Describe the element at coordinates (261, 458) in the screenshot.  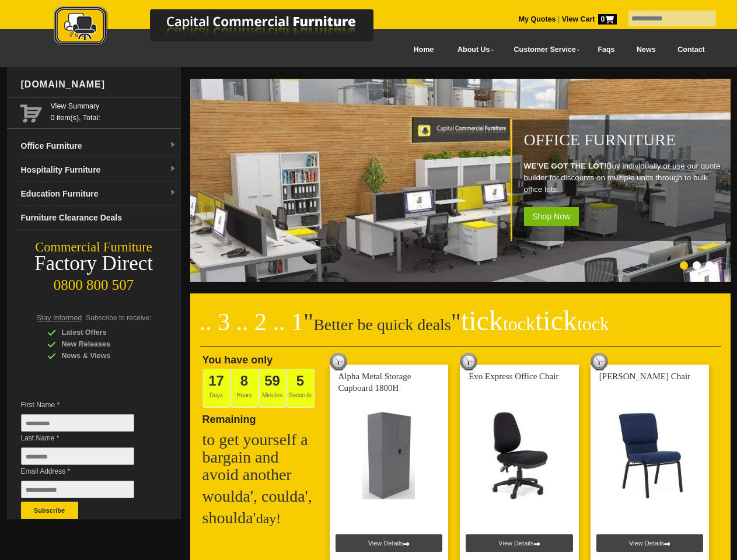
I see `h2: to get yourself a bargain and avoid another` at that location.